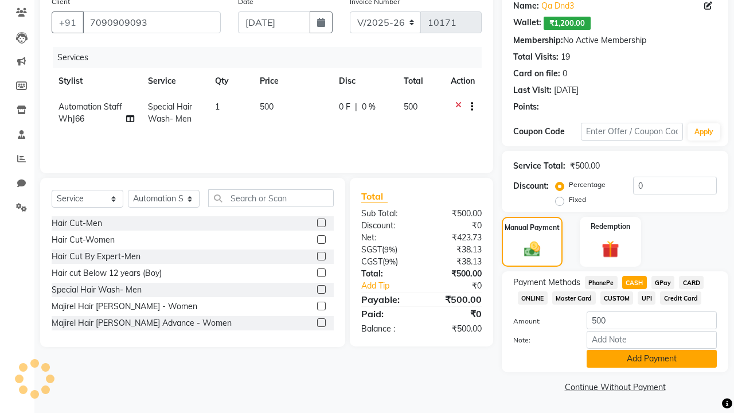 This screenshot has height=413, width=734. I want to click on div: Paid:, so click(387, 314).